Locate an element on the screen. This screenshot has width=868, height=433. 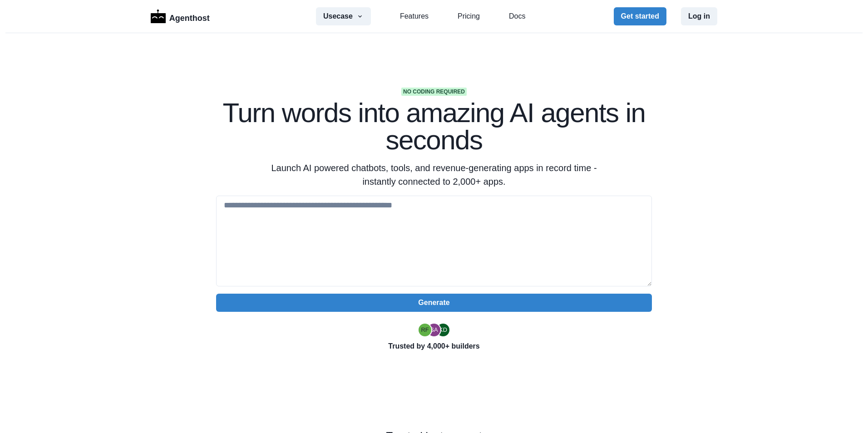
button: Get started is located at coordinates (640, 16).